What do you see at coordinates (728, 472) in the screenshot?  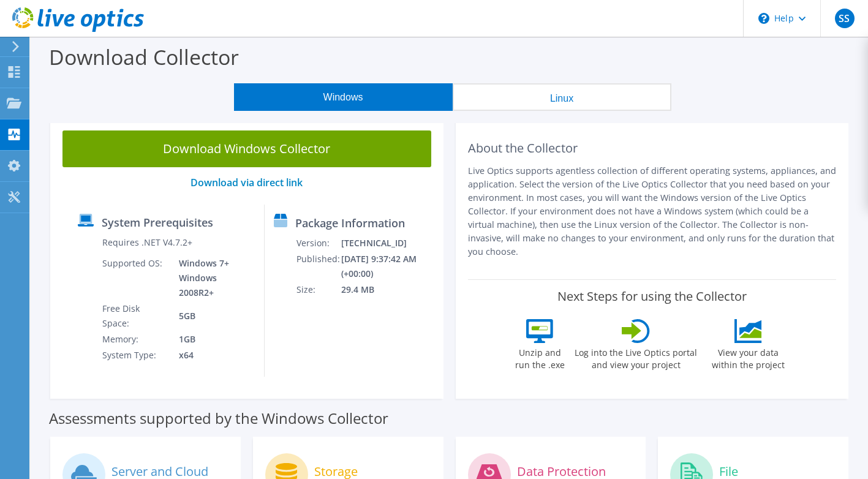 I see `label: File` at bounding box center [728, 472].